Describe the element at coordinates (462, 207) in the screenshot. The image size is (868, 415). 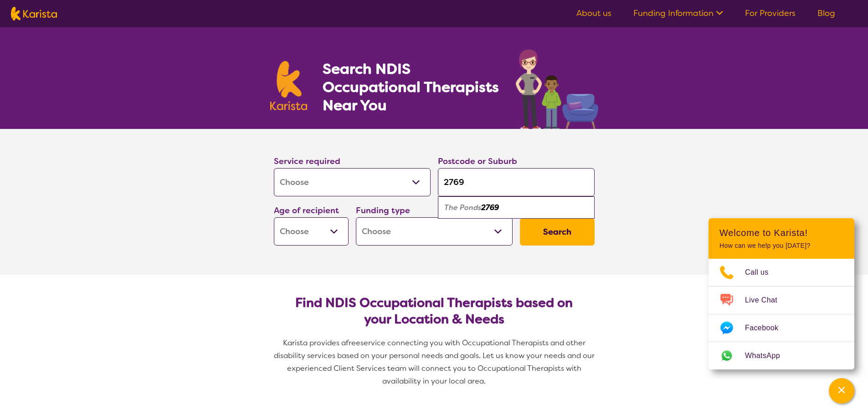
I see `em: The Ponds` at that location.